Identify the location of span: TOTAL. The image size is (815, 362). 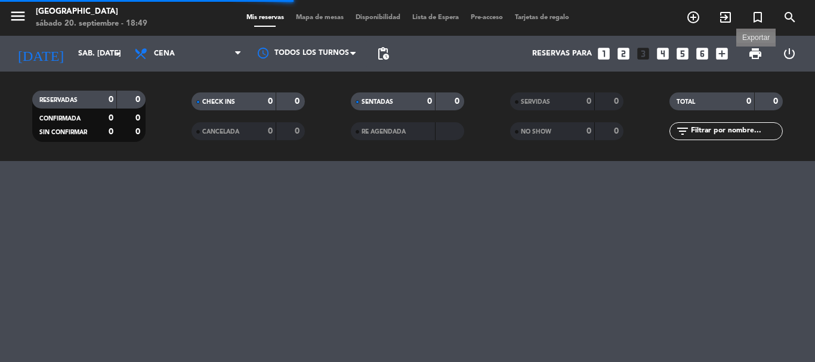
(686, 102).